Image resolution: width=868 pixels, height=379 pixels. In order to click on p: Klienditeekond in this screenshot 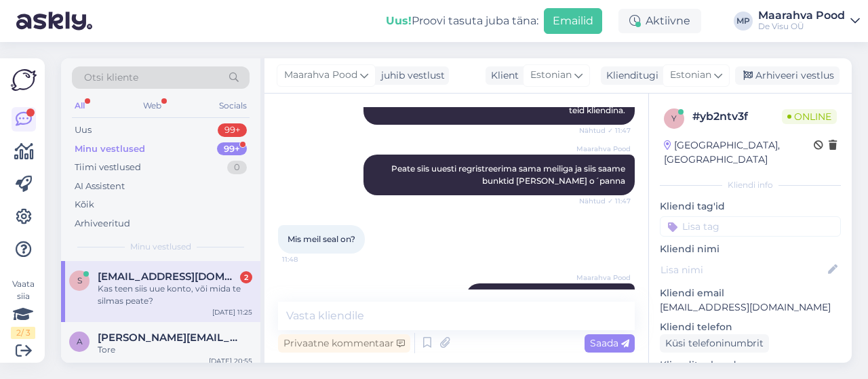, I will do `click(750, 365)`.